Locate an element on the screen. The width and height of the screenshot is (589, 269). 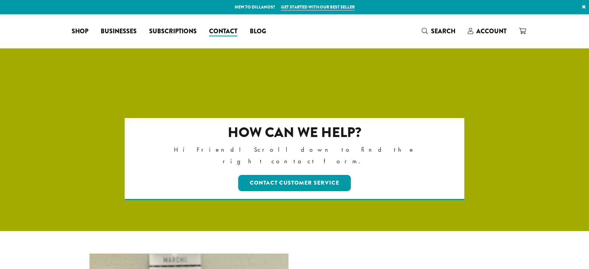
a: Search is located at coordinates (439, 31).